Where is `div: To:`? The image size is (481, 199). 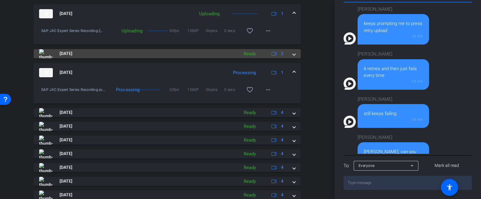
div: To: is located at coordinates (346, 166).